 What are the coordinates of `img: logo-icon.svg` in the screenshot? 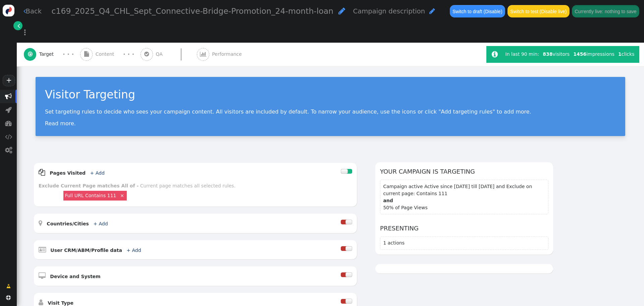 It's located at (8, 10).